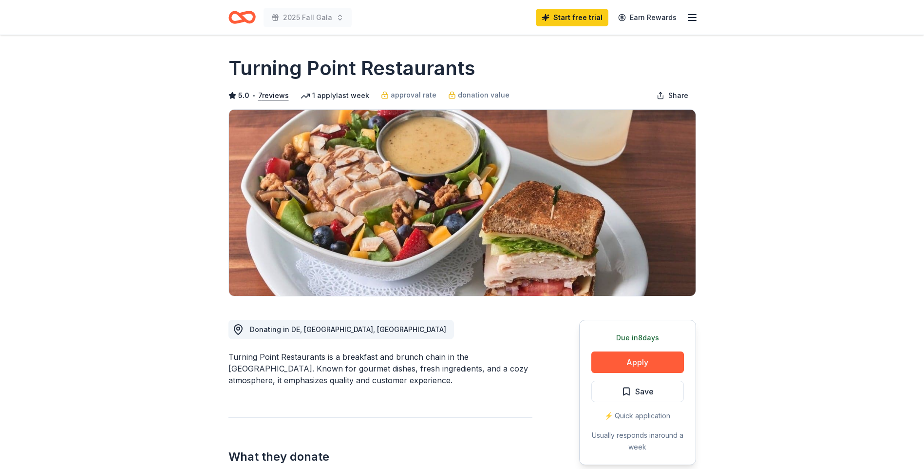  Describe the element at coordinates (307, 18) in the screenshot. I see `span: 2025 Fall Gala` at that location.